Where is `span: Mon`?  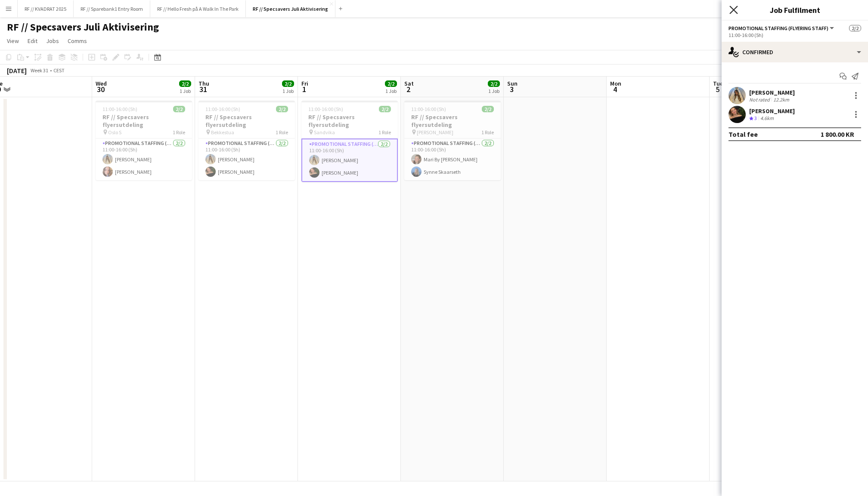
span: Mon is located at coordinates (615, 84).